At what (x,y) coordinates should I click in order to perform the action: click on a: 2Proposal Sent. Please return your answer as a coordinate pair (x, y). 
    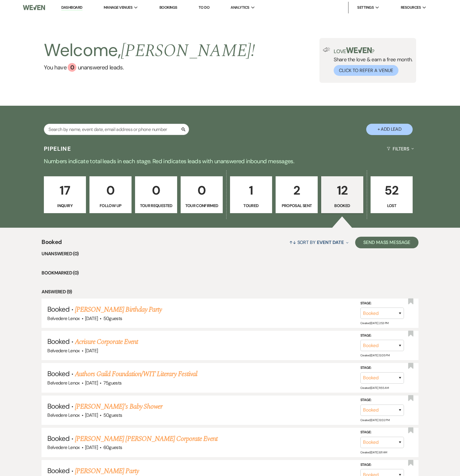
    Looking at the image, I should click on (296, 195).